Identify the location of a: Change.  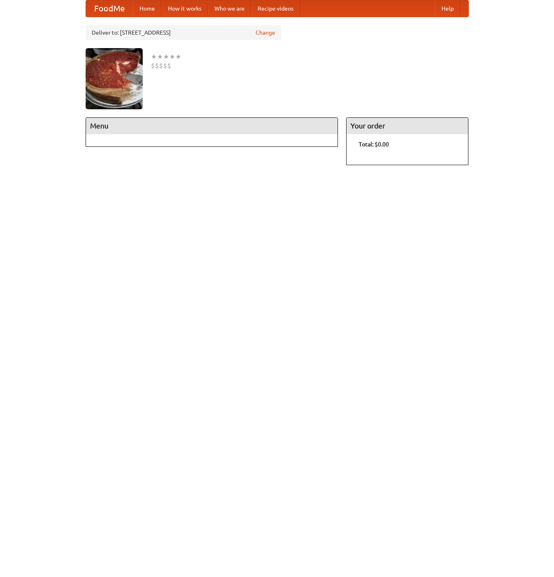
(265, 33).